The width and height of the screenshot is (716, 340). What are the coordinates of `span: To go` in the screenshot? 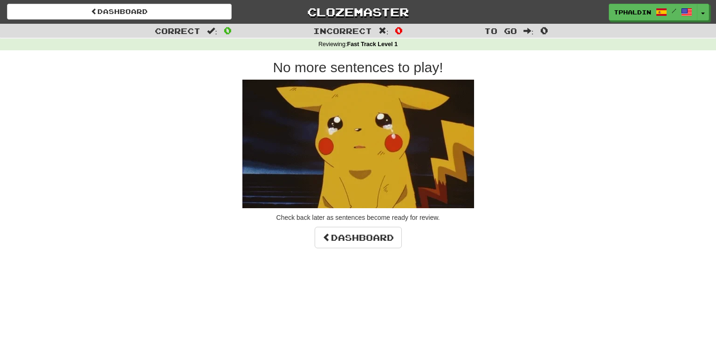 It's located at (501, 31).